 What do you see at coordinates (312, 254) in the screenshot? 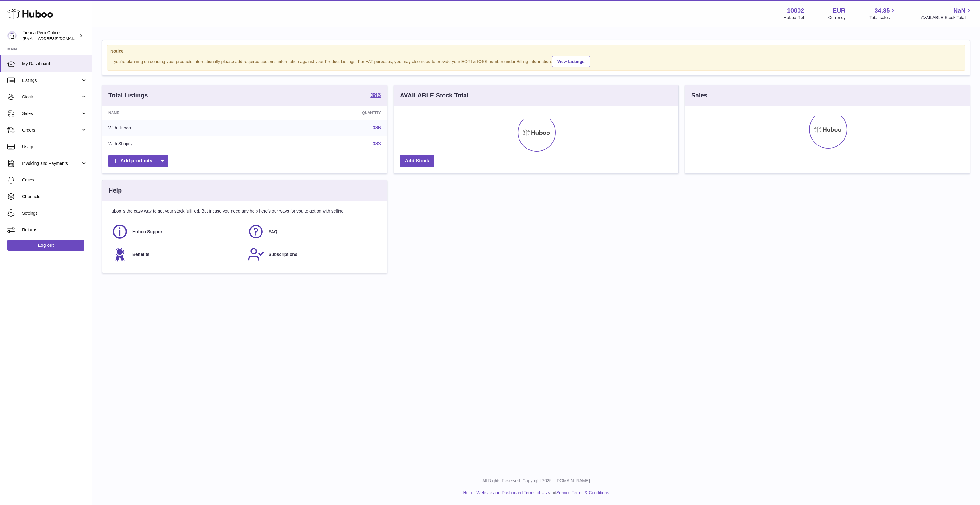
I see `a: Subscriptions` at bounding box center [312, 254].